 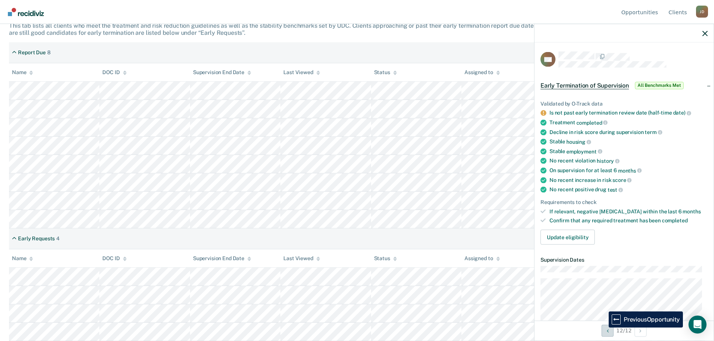 I want to click on div: On supervision for at least 6, so click(x=628, y=170).